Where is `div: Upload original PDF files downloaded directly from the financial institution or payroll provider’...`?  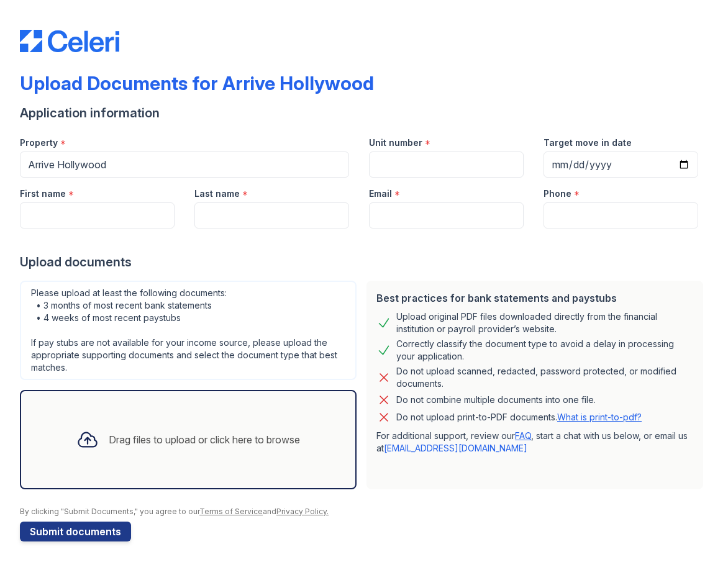
div: Upload original PDF files downloaded directly from the financial institution or payroll provider’... is located at coordinates (545, 323).